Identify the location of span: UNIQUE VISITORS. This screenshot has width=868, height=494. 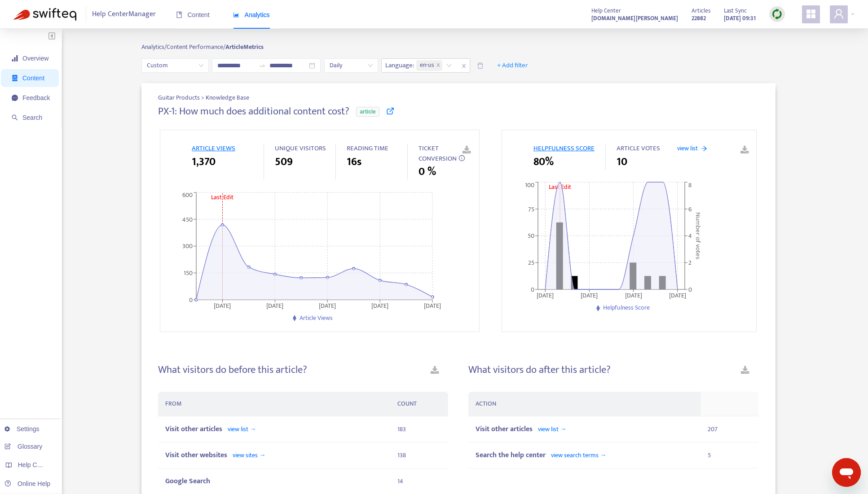
(301, 148).